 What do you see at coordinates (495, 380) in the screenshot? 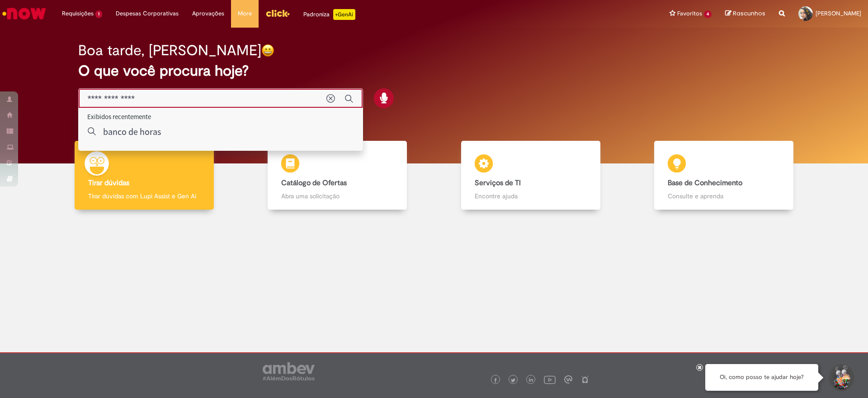
I see `img: logo_footer_facebook.png` at bounding box center [495, 380].